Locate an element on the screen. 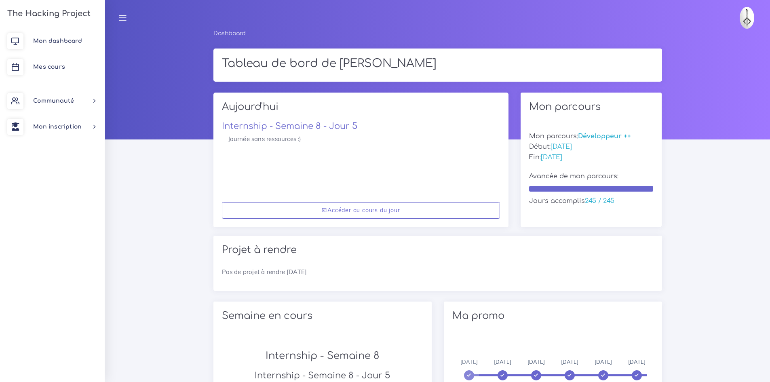 This screenshot has height=382, width=770. a: Internship - Semaine 8 - Jour 5 is located at coordinates (289, 126).